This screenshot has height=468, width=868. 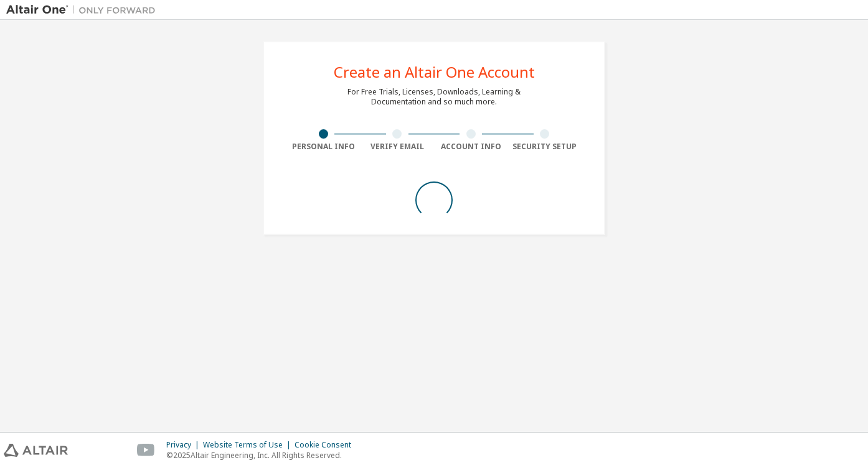 I want to click on div: Cookie Consent, so click(x=326, y=446).